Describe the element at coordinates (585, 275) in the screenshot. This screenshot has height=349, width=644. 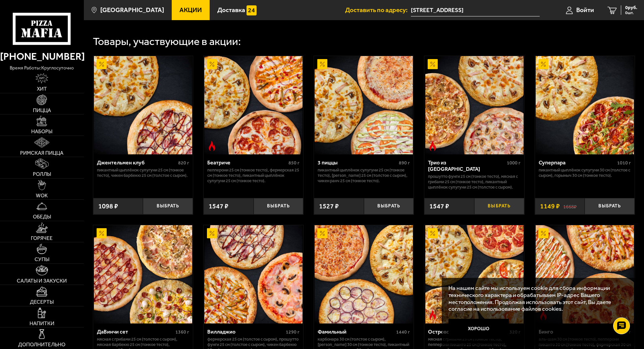
I see `a: АкционныйОстрое блюдоБинго` at that location.